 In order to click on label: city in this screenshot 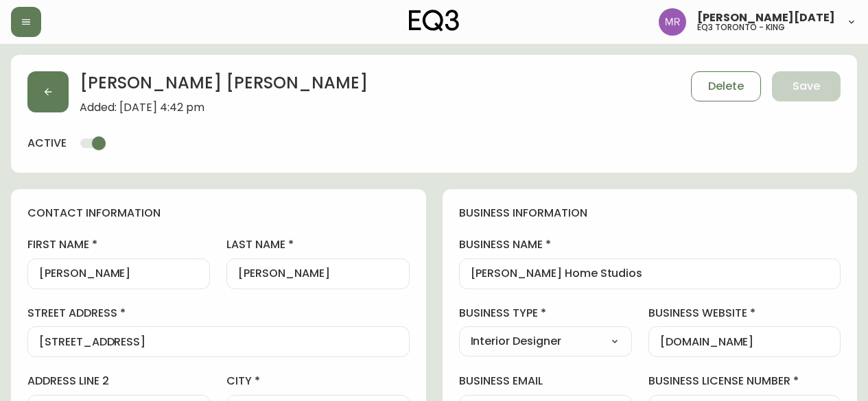, I will do `click(317, 381)`.